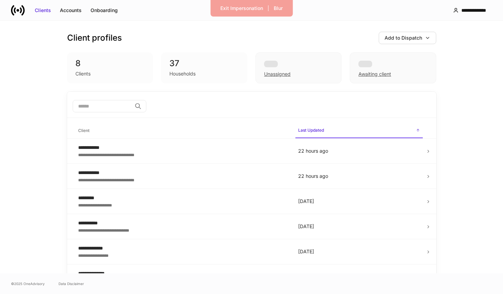  What do you see at coordinates (71, 10) in the screenshot?
I see `button: Accounts` at bounding box center [71, 10].